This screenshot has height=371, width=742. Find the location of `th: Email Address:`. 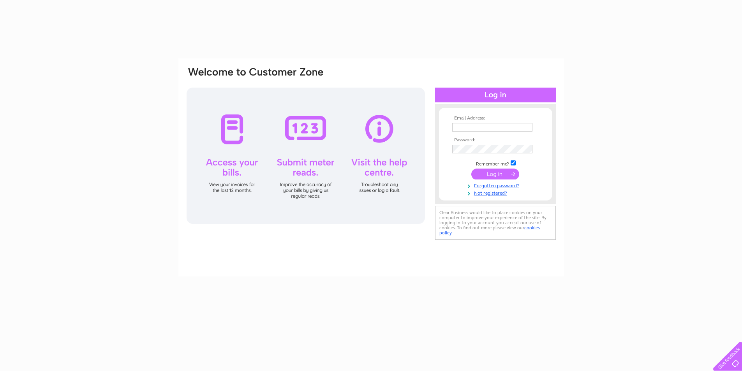

th: Email Address: is located at coordinates (496, 118).